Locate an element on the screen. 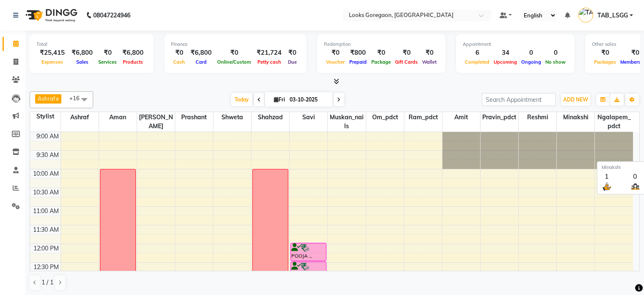 The image size is (644, 295). button: ADD NEW is located at coordinates (576, 99).